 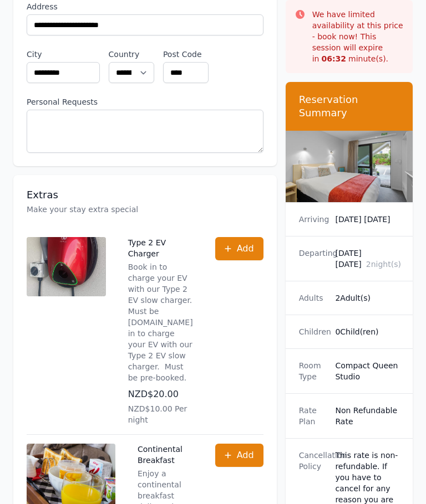 I want to click on label: Country, so click(x=131, y=54).